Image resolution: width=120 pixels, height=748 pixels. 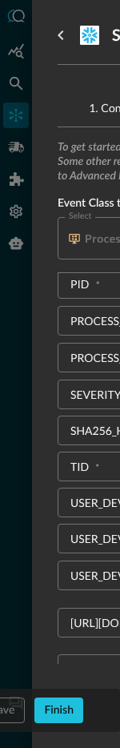 What do you see at coordinates (61, 35) in the screenshot?
I see `button: go back` at bounding box center [61, 35].